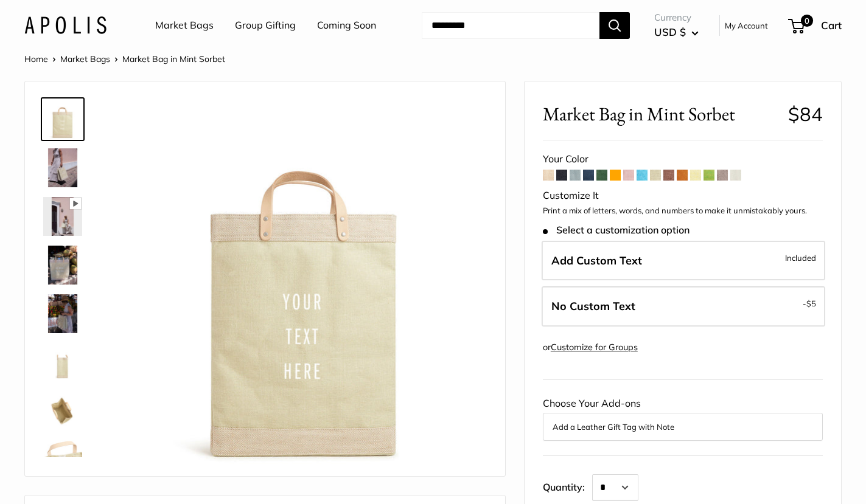 This screenshot has width=866, height=504. Describe the element at coordinates (684, 306) in the screenshot. I see `label: Leave Blank` at that location.